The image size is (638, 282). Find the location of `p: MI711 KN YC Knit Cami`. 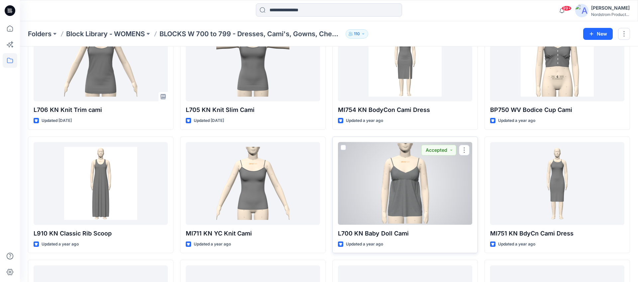

p: MI711 KN YC Knit Cami is located at coordinates (253, 234).